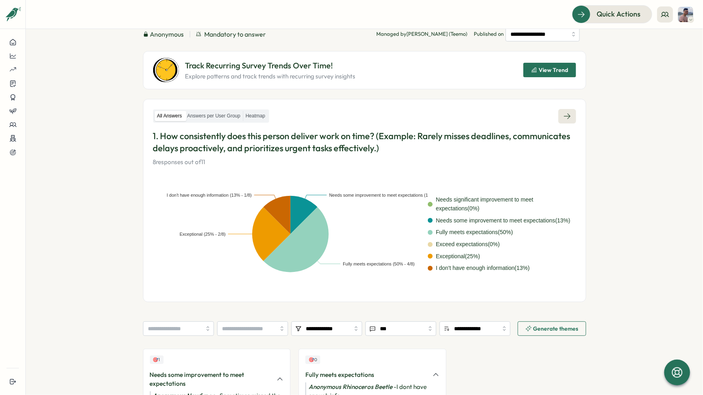 This screenshot has width=703, height=395. I want to click on div: Fully meets expectations, so click(366, 375).